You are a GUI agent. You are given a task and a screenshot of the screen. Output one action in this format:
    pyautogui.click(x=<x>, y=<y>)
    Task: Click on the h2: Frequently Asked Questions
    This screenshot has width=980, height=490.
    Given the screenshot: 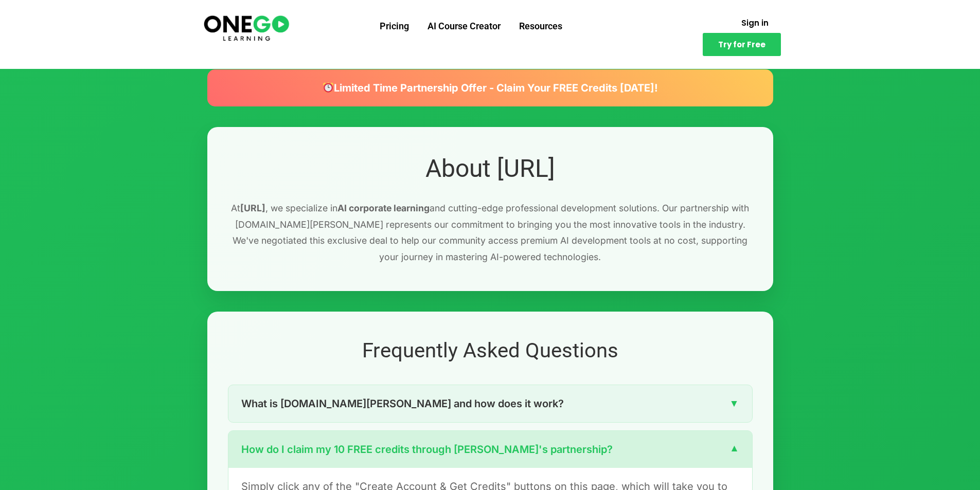 What is the action you would take?
    pyautogui.click(x=490, y=350)
    